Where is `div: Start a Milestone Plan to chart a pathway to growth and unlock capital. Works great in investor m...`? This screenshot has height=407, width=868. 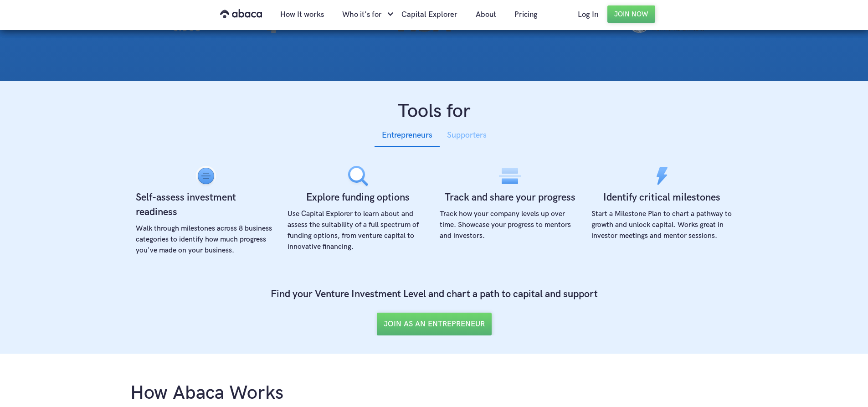 div: Start a Milestone Plan to chart a pathway to growth and unlock capital. Works great in investor m... is located at coordinates (662, 225).